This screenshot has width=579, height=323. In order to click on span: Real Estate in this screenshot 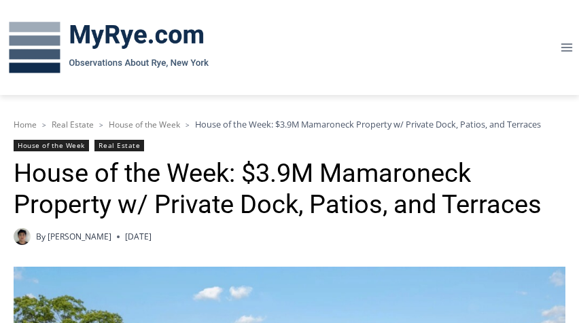, I will do `click(73, 124)`.